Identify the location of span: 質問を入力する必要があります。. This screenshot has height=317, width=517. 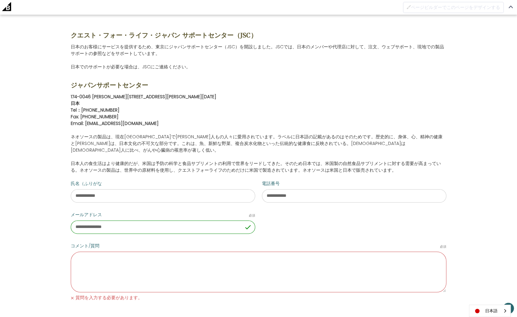
(258, 298).